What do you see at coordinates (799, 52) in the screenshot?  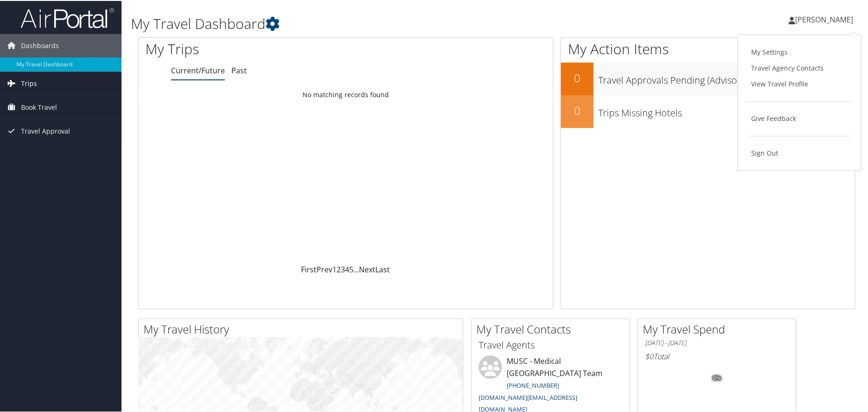 I see `a: My Settings` at bounding box center [799, 52].